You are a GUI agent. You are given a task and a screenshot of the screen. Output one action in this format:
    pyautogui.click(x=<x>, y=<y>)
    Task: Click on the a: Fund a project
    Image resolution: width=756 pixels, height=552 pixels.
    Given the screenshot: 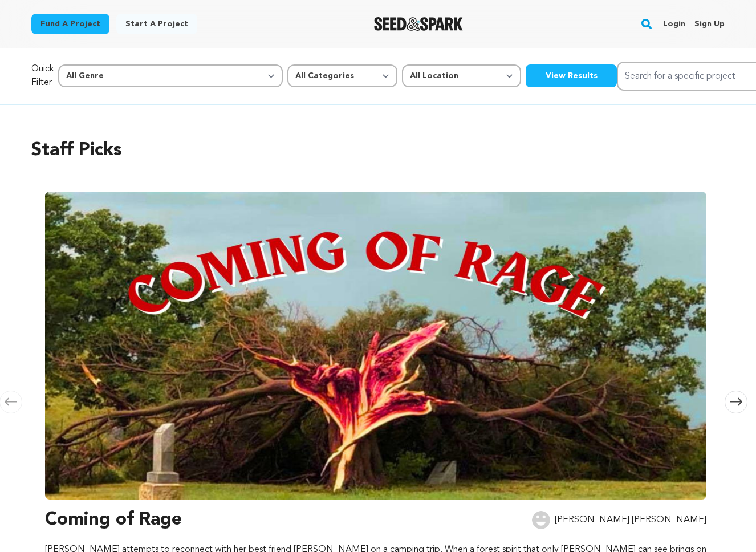 What is the action you would take?
    pyautogui.click(x=70, y=24)
    